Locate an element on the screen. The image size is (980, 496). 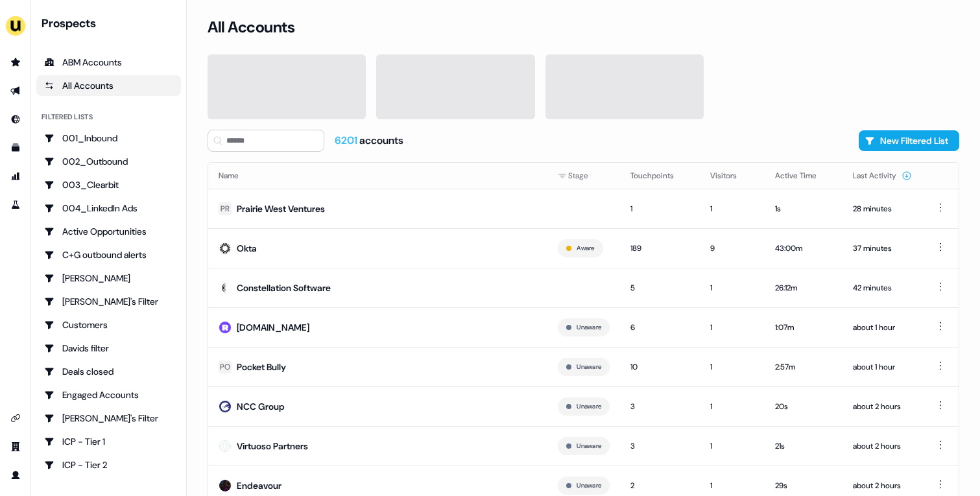
div: 2:57m is located at coordinates (803, 368).